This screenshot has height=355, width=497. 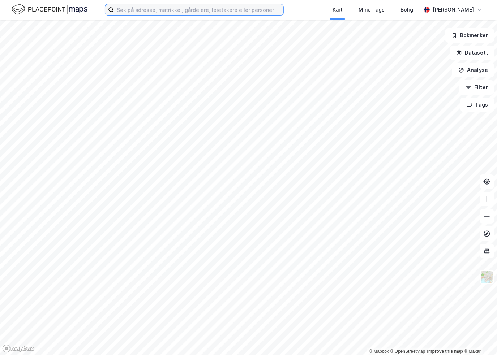 I want to click on div: Kart, so click(x=338, y=10).